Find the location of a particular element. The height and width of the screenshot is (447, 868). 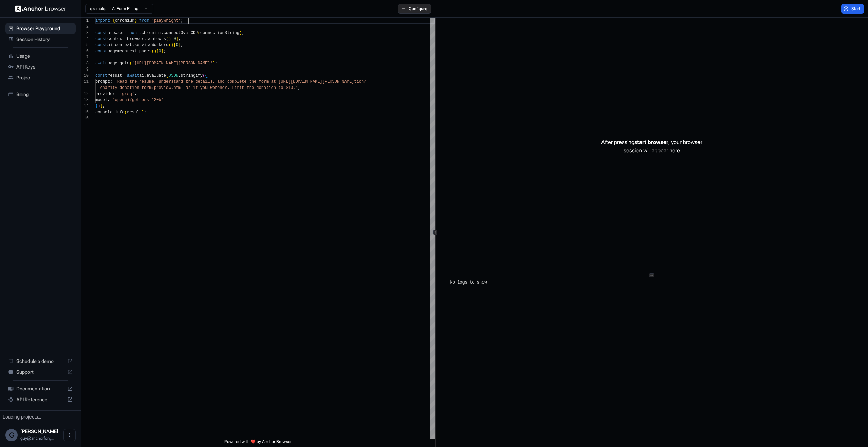

span: Guy Ben Simhon is located at coordinates (39, 431).